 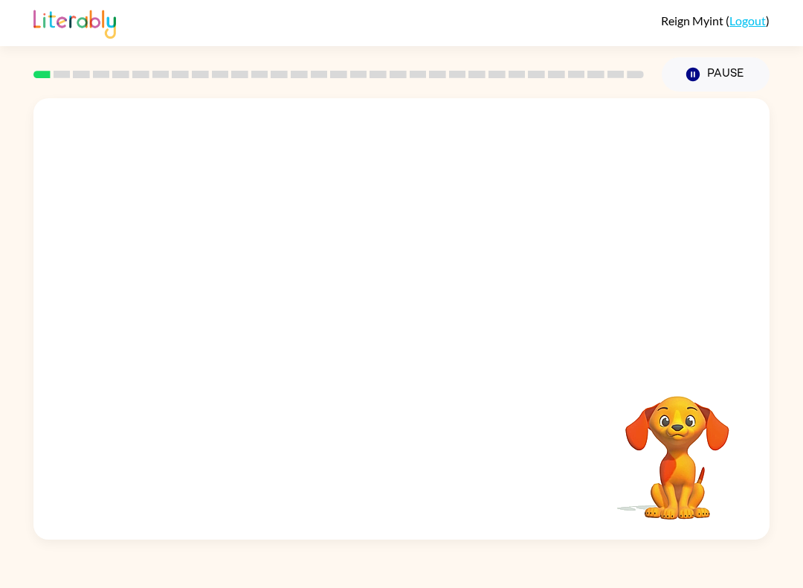 I want to click on span: Reign Myint, so click(x=693, y=20).